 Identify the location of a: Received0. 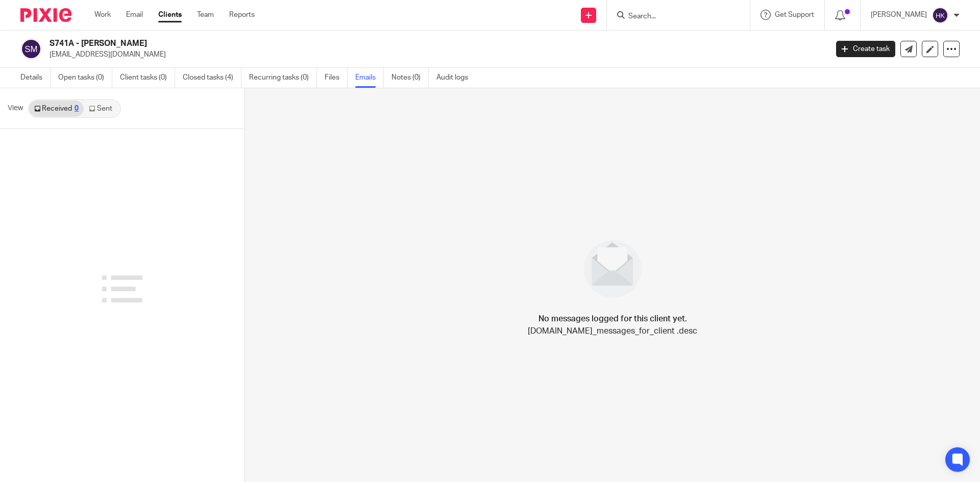
(56, 109).